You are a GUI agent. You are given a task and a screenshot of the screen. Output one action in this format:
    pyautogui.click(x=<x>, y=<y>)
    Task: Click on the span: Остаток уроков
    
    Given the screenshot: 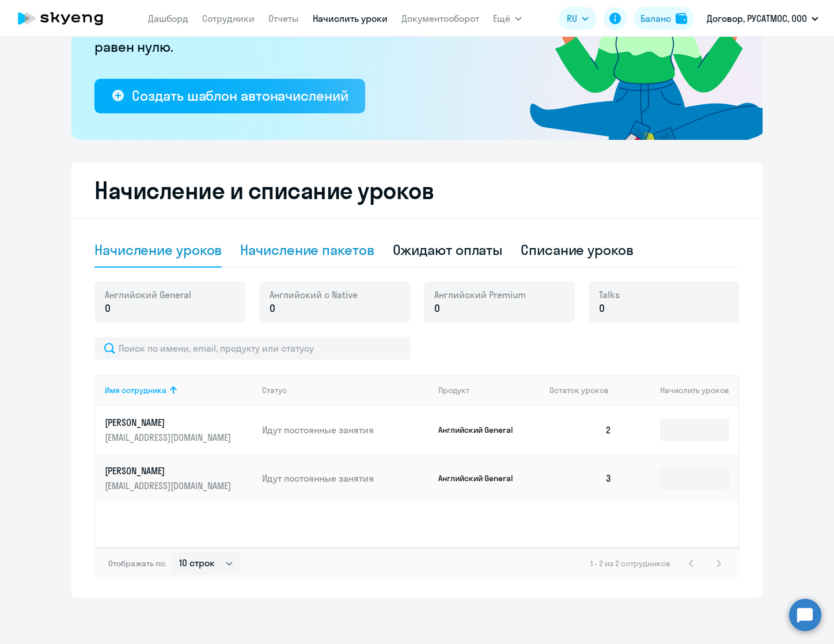 What is the action you would take?
    pyautogui.click(x=579, y=390)
    